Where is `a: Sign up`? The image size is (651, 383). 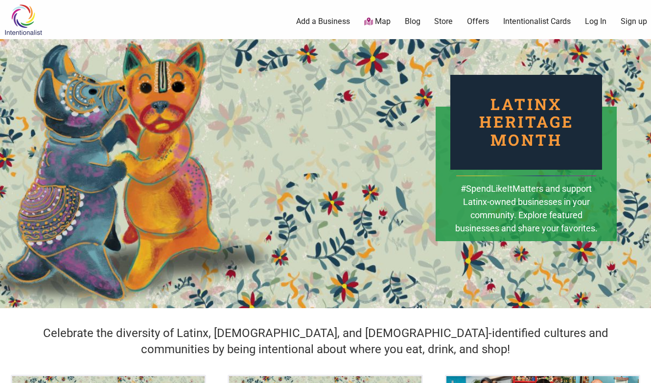
a: Sign up is located at coordinates (634, 22).